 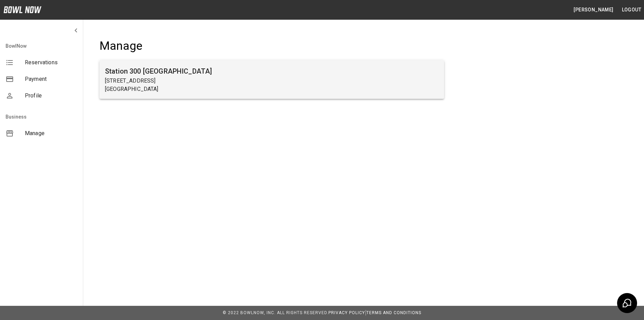 I want to click on span: Payment, so click(x=51, y=79).